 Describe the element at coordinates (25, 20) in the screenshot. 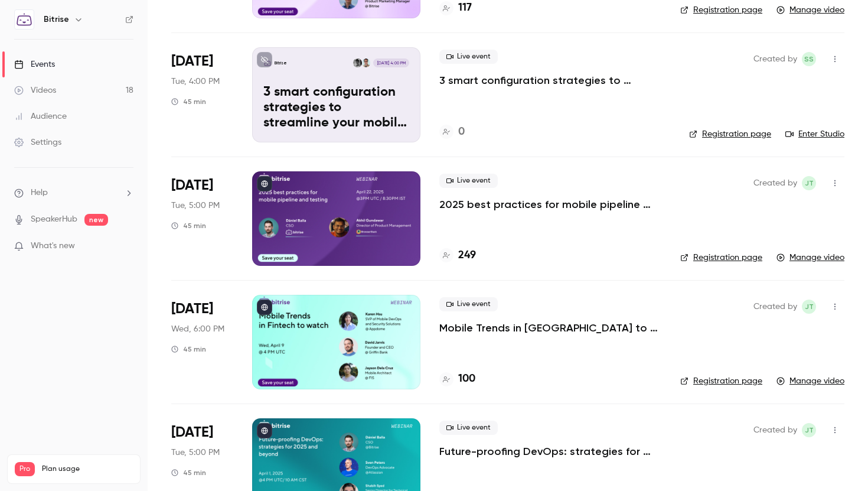

I see `img: Bitrise` at that location.